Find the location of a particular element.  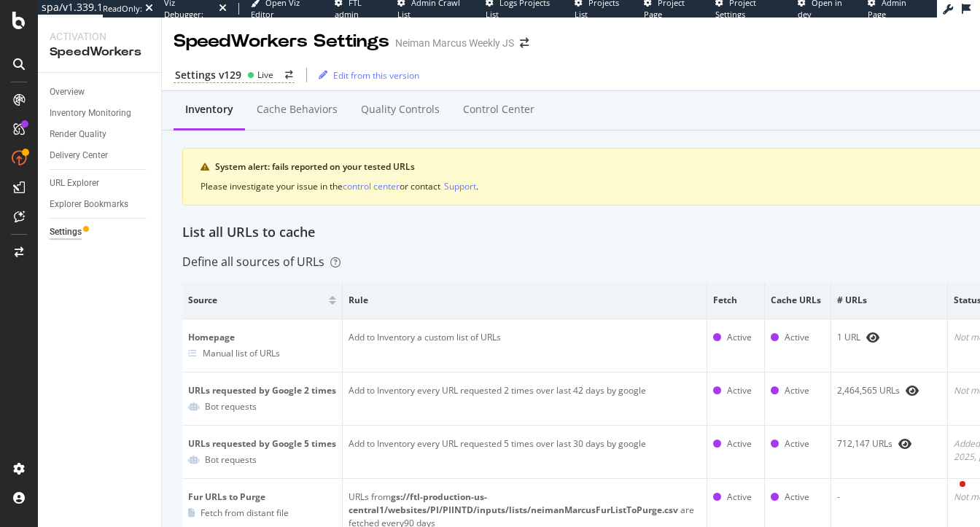

td: Add to Inventory every URL requested 5 times over last 30 days by google is located at coordinates (525, 452).